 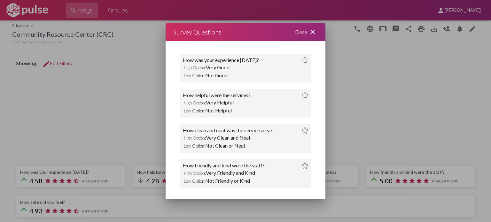 What do you see at coordinates (246, 110) in the screenshot?
I see `div: Not Helpful` at bounding box center [246, 110].